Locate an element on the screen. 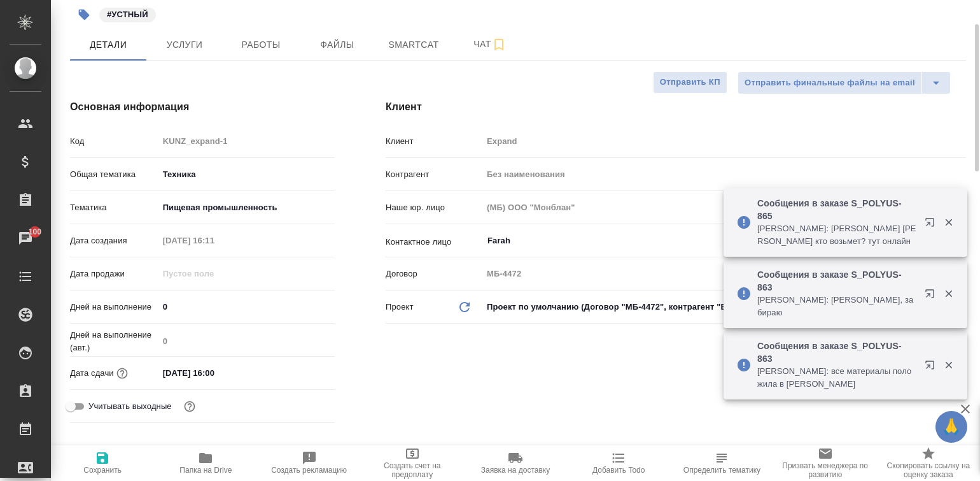 This screenshot has height=481, width=980. button: Отправить КП is located at coordinates (690, 82).